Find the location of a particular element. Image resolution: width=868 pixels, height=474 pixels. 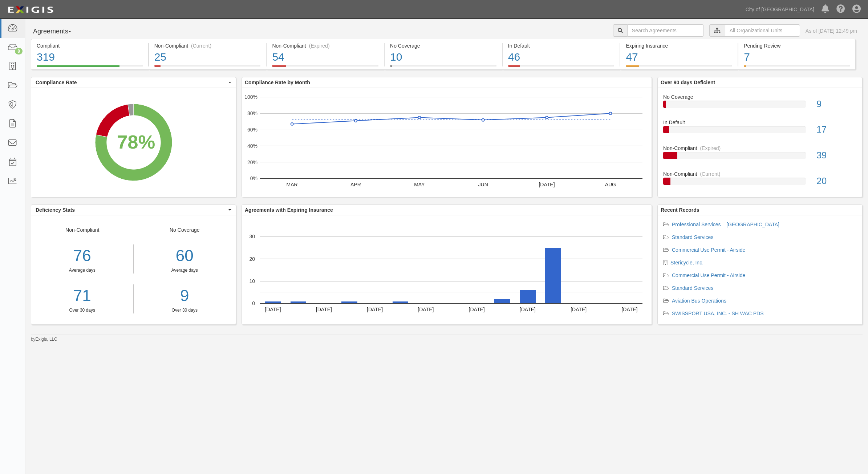

a: Non-Compliant(Expired)54 is located at coordinates (325, 68).